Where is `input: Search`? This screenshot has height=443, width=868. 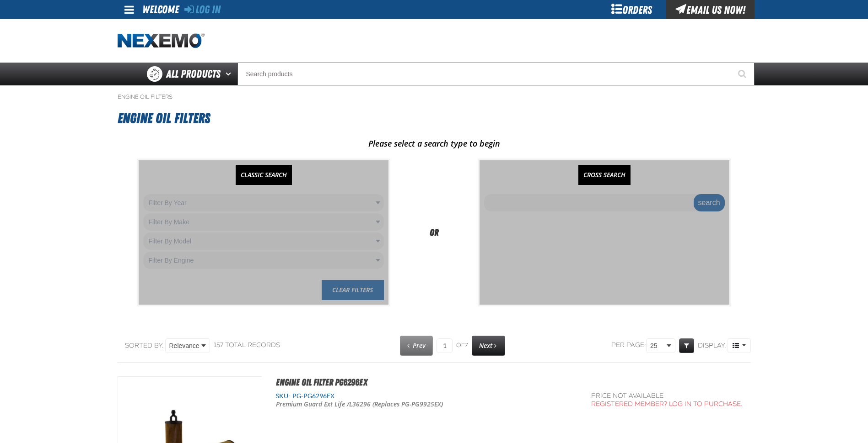 input: Search is located at coordinates (496, 74).